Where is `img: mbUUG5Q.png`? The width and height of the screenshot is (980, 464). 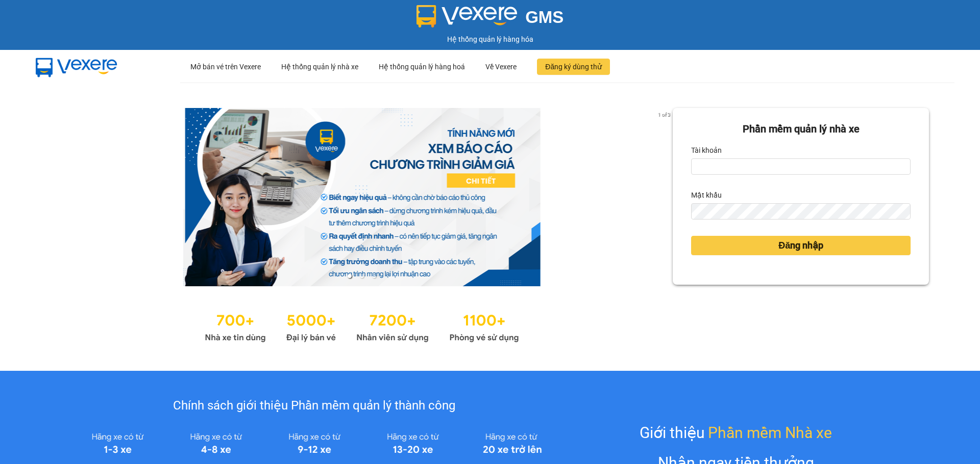 img: mbUUG5Q.png is located at coordinates (76, 67).